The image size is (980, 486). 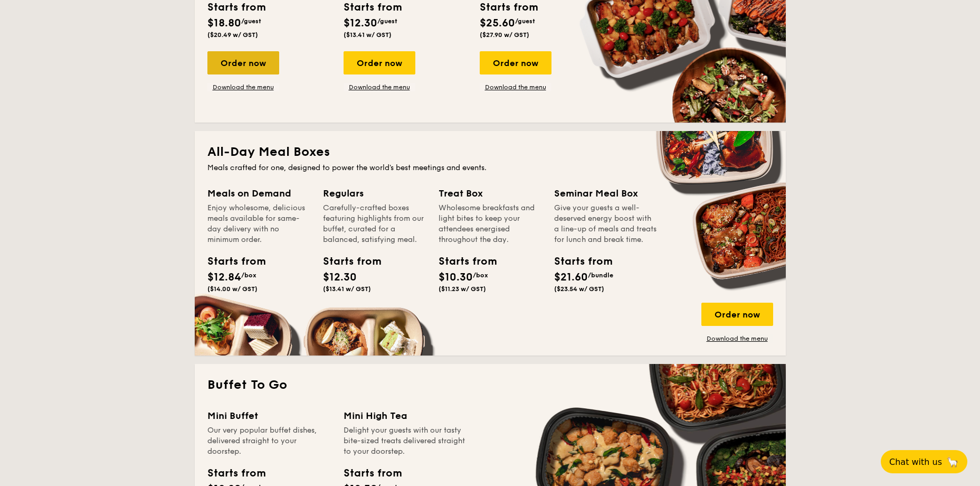 What do you see at coordinates (406, 441) in the screenshot?
I see `div: Delight your guests with our tasty bite-sized treats delivered straight to your doorstep.` at bounding box center [406, 441].